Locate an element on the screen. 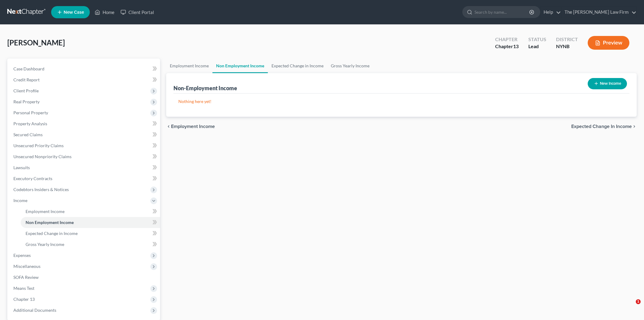 The height and width of the screenshot is (320, 644). input: Search by name... is located at coordinates (502, 12).